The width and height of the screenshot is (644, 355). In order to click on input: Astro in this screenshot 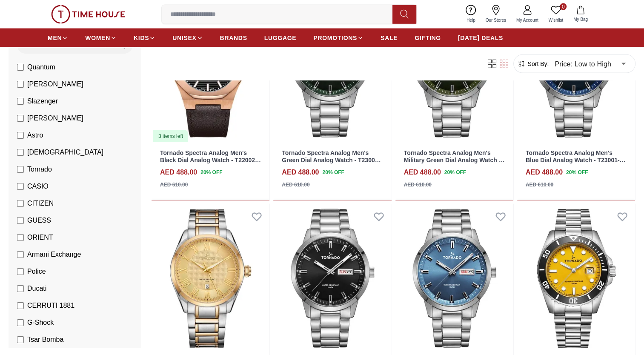, I will do `click(20, 135)`.